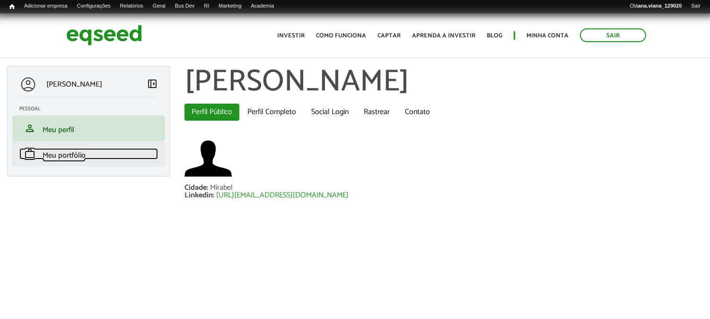 The image size is (710, 319). Describe the element at coordinates (46, 6) in the screenshot. I see `a: Adicionar empresa` at that location.